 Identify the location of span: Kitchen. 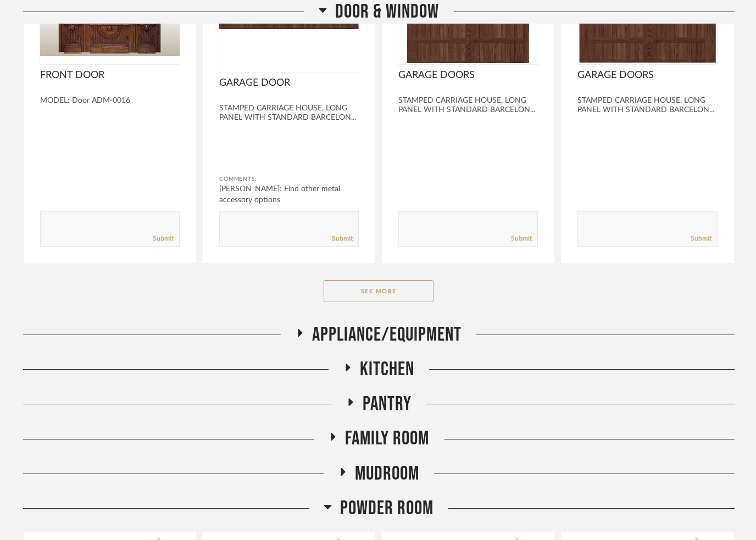
(387, 369).